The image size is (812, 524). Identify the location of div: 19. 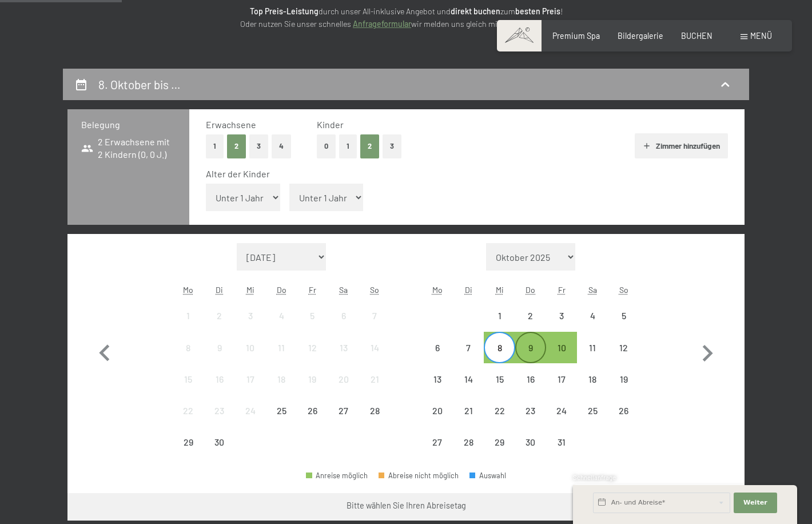
(312, 389).